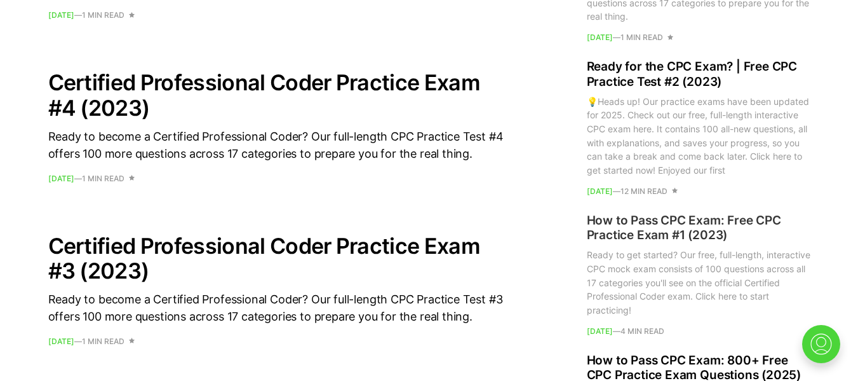 This screenshot has height=381, width=858. I want to click on div: Ready to become a Certified Professional Coder? Our full-length CPC Practice Test #3 offers 100 m..., so click(277, 308).